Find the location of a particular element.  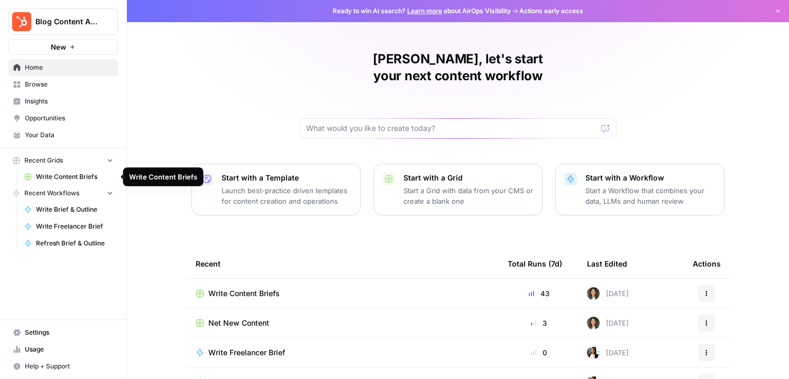

span: Home is located at coordinates (69, 68).